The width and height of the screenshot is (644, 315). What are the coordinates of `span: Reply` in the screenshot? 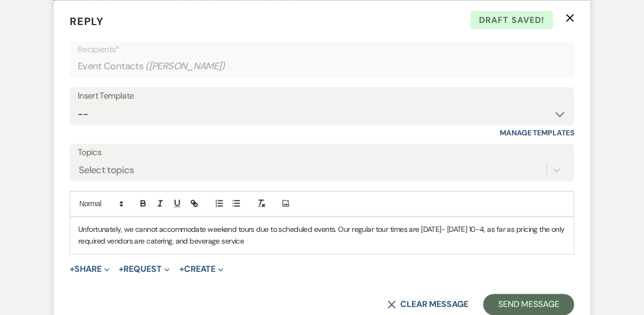 It's located at (87, 21).